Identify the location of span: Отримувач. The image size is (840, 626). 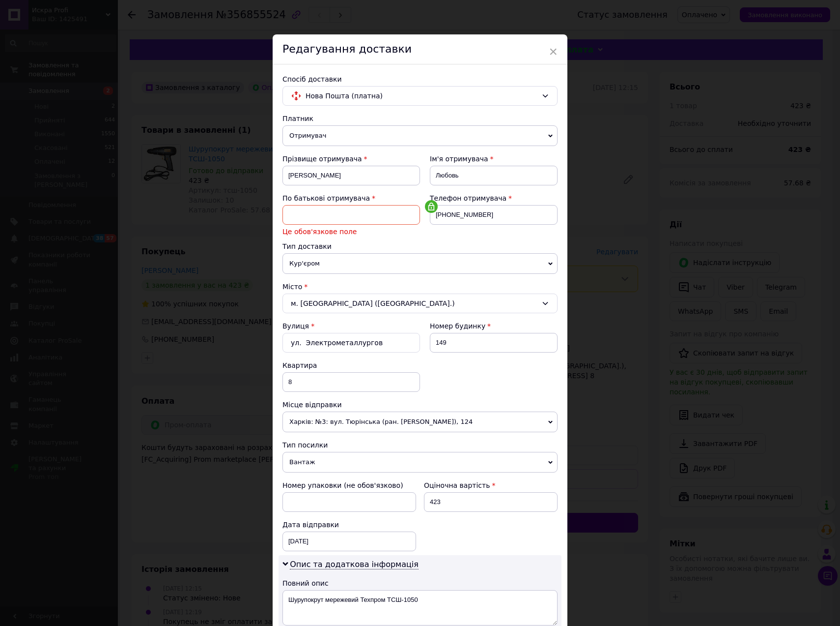
(420, 136).